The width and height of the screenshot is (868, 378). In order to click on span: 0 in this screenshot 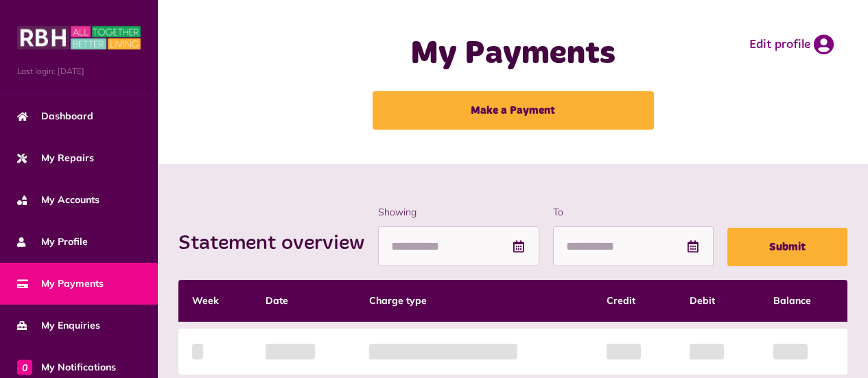, I will do `click(24, 367)`.